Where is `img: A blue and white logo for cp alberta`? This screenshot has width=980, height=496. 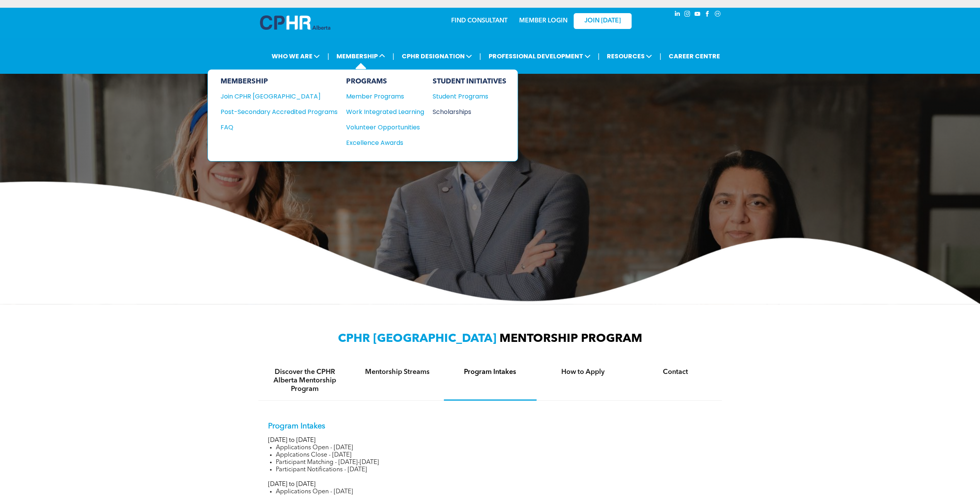
img: A blue and white logo for cp alberta is located at coordinates (295, 22).